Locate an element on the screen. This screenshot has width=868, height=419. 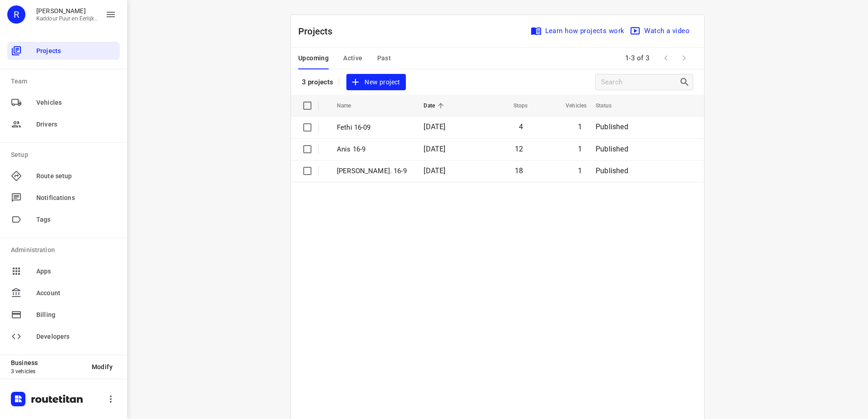
span: Active is located at coordinates (353, 58).